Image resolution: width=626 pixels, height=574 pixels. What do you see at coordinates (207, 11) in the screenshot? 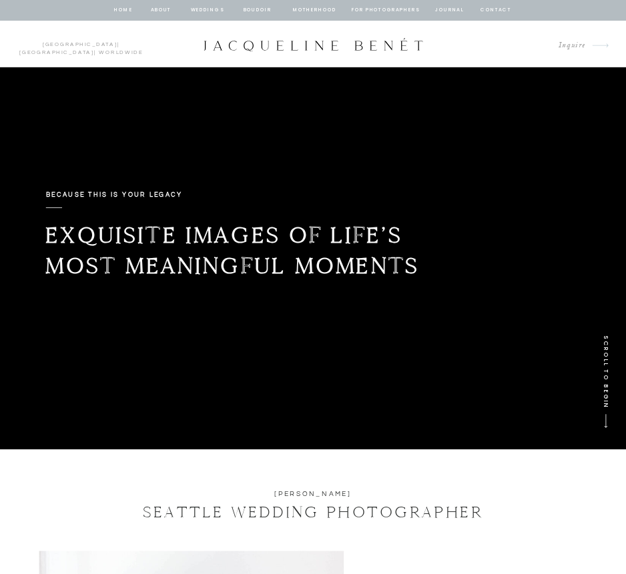
I see `a: Weddings` at bounding box center [207, 11].